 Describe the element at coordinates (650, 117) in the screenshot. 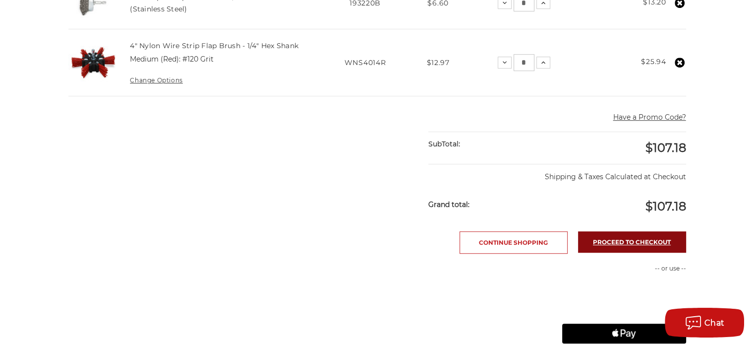

I see `button: Have a Promo Code?` at that location.